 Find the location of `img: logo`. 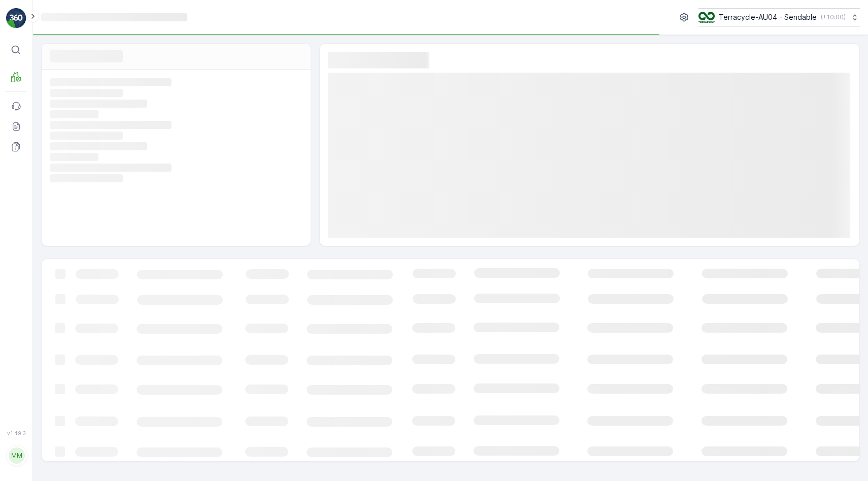

img: logo is located at coordinates (16, 18).